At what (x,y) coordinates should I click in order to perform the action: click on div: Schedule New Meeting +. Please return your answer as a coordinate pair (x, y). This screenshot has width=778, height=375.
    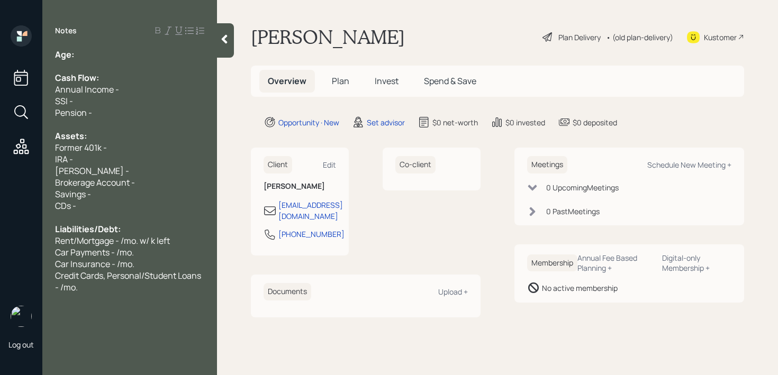
    Looking at the image, I should click on (689, 165).